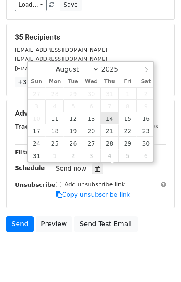 Image resolution: width=181 pixels, height=282 pixels. What do you see at coordinates (90, 37) in the screenshot?
I see `h5: 35 Recipients` at bounding box center [90, 37].